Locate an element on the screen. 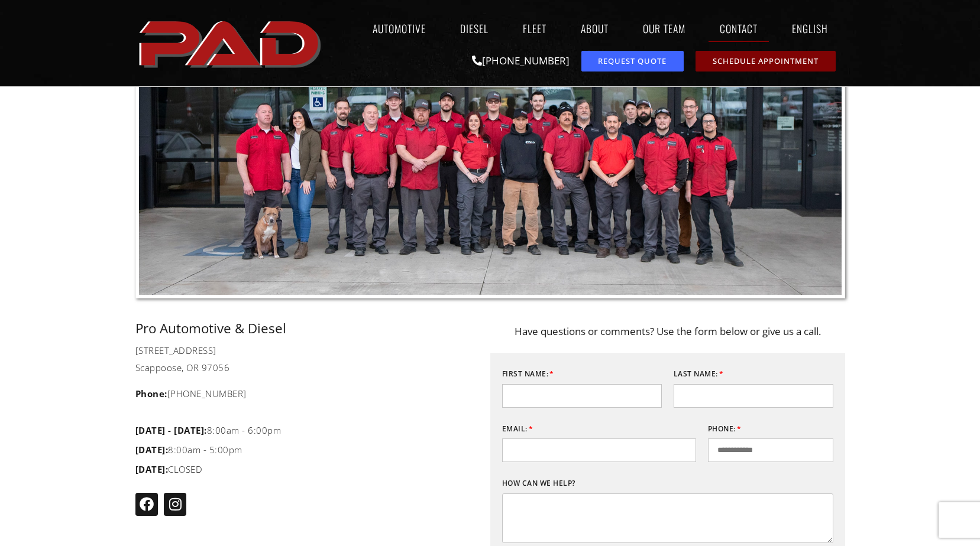 The height and width of the screenshot is (546, 980). a: Diesel is located at coordinates (474, 29).